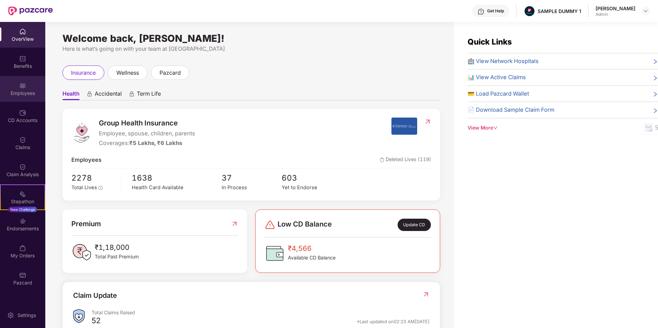 The height and width of the screenshot is (328, 658). I want to click on img: svg+xml;base64,PHN2ZyBpZD0iRHJvcGRvd24tMzJ4MzIiIHhtbG5zPSJodHRwOi8vd3d3LnczLm9yZy8yMDAwL3N2ZyIgd2..., so click(645, 11).